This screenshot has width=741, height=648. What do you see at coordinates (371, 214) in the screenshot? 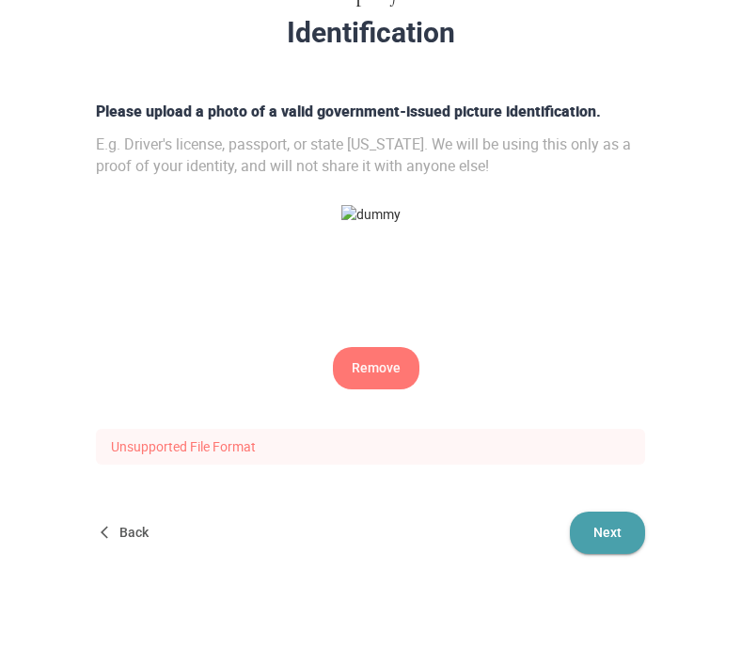
I see `img: dummy` at bounding box center [371, 214].